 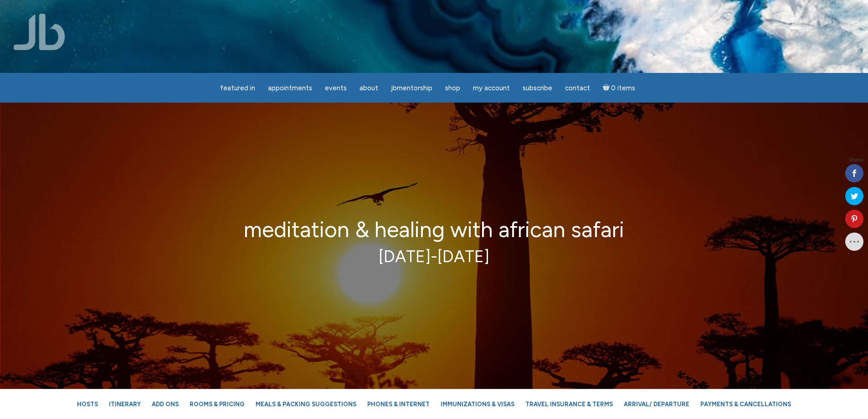 What do you see at coordinates (165, 404) in the screenshot?
I see `a: Add Ons` at bounding box center [165, 404].